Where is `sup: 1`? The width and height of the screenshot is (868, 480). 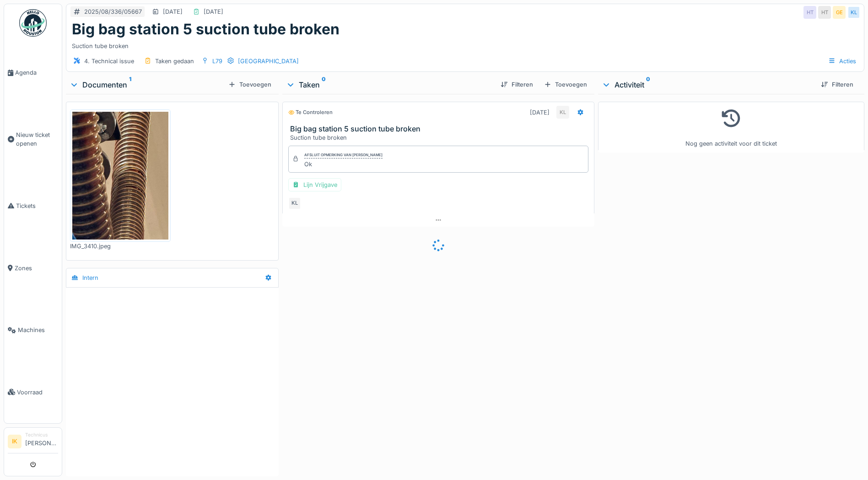
sup: 1 is located at coordinates (130, 85).